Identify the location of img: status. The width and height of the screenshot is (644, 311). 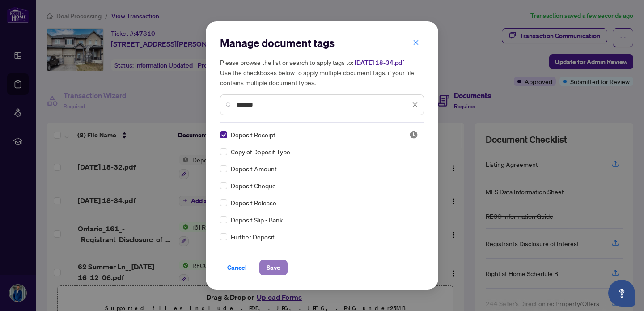
(414, 135).